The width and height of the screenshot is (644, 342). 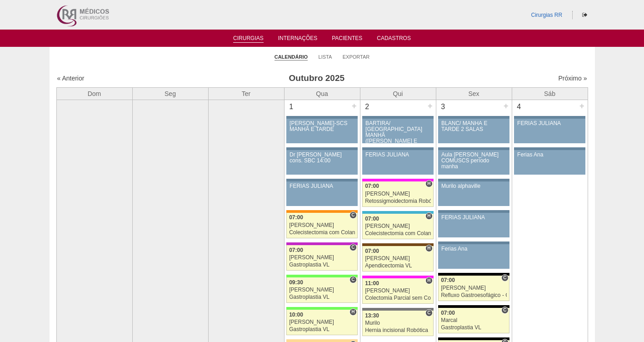 I want to click on a: « Anterior, so click(x=71, y=78).